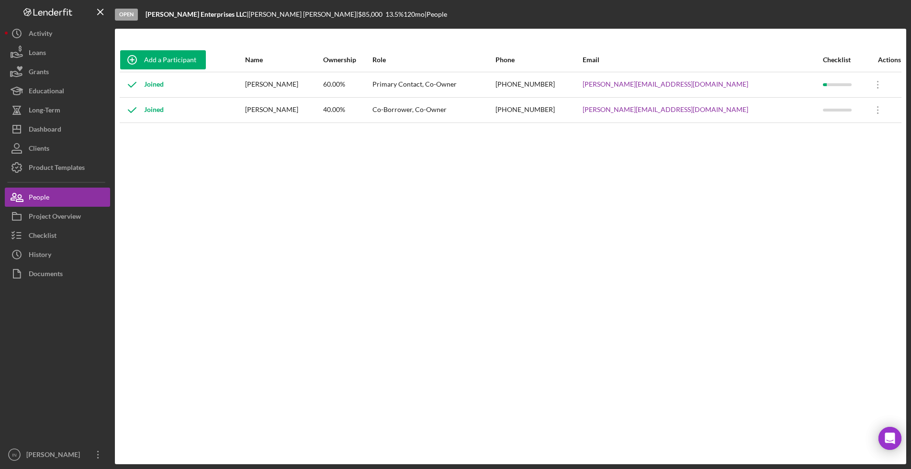 Image resolution: width=911 pixels, height=469 pixels. What do you see at coordinates (57, 236) in the screenshot?
I see `a: Checklist` at bounding box center [57, 236].